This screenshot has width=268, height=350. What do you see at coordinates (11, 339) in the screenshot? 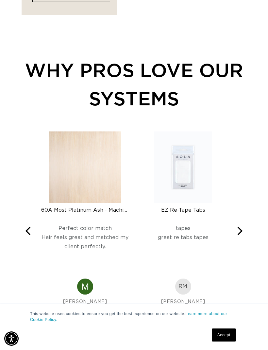
I see `div: Accessibility Menu` at bounding box center [11, 339].